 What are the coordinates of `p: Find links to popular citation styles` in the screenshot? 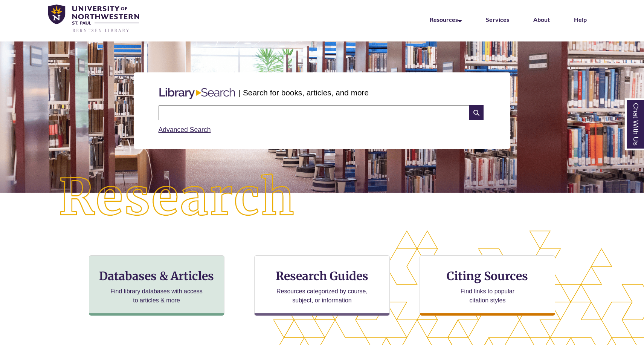 It's located at (487, 296).